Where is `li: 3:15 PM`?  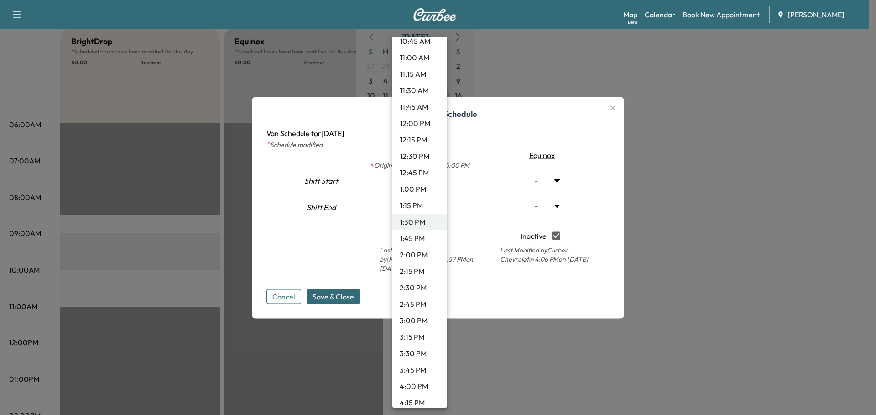
li: 3:15 PM is located at coordinates (420, 337).